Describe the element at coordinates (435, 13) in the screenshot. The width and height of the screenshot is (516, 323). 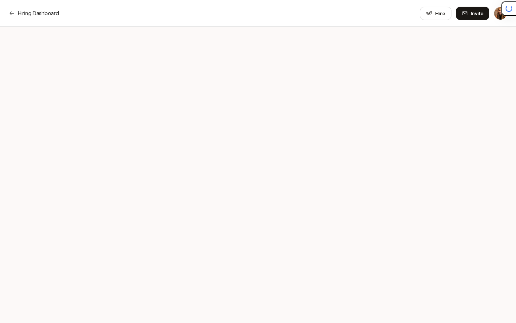
I see `button: Hire` at that location.